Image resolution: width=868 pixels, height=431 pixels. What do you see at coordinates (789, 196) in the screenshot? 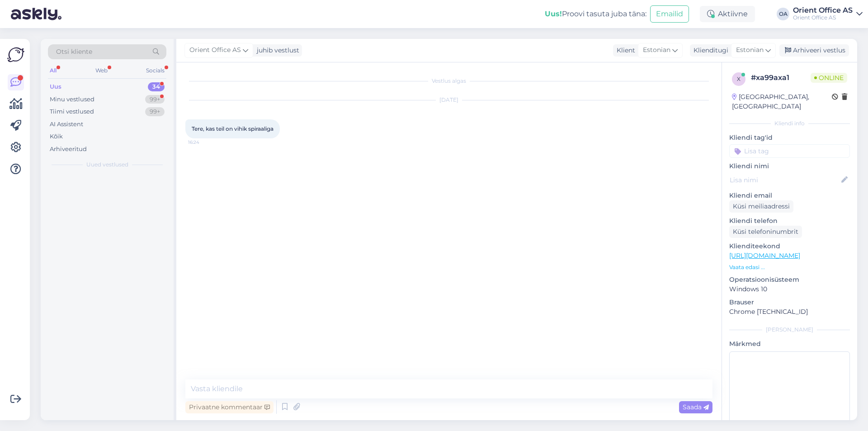
I see `p: Kliendi email` at bounding box center [789, 196].